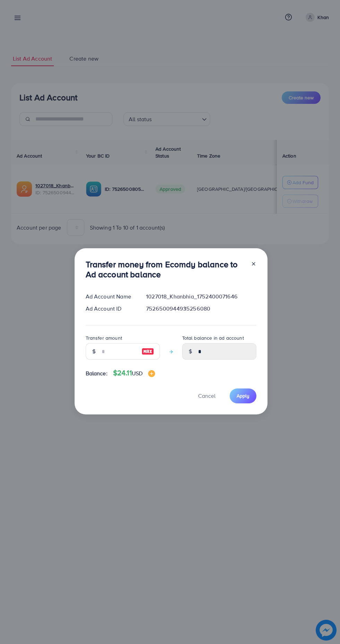 This screenshot has height=644, width=340. Describe the element at coordinates (243, 396) in the screenshot. I see `button: Apply` at that location.